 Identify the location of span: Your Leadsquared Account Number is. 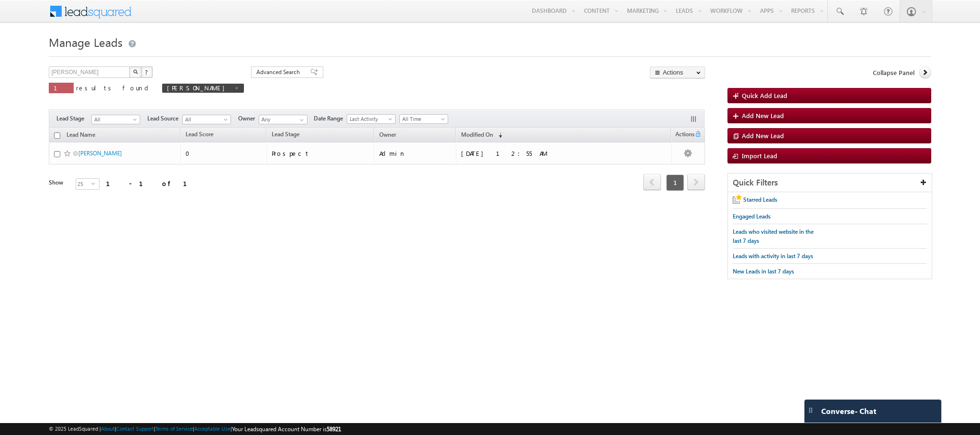
(286, 429).